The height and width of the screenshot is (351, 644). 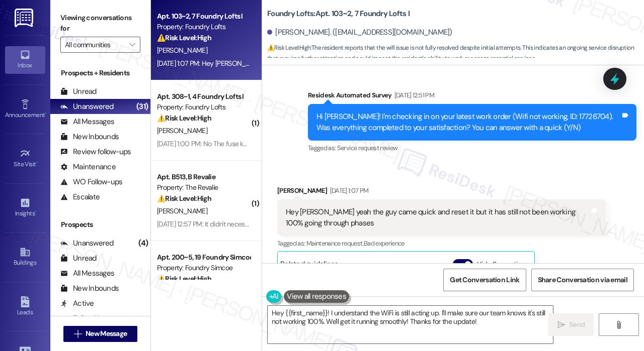 What do you see at coordinates (142, 106) in the screenshot?
I see `div: (31)` at bounding box center [142, 106].